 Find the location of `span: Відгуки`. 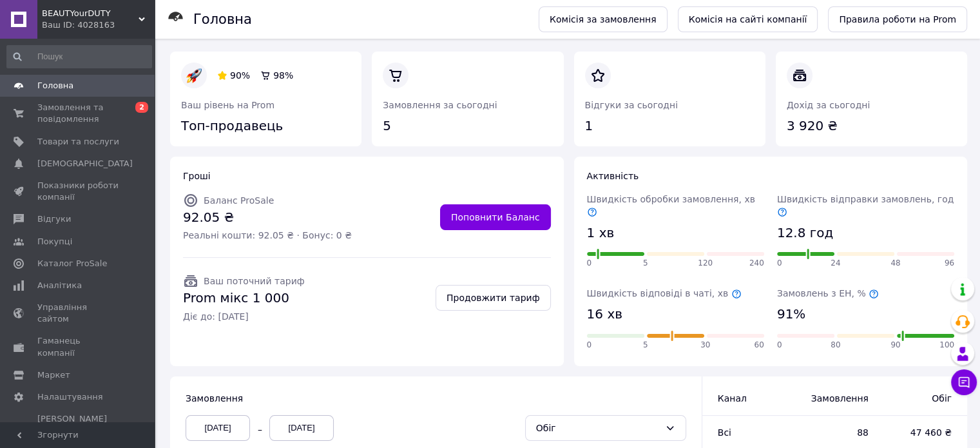

span: Відгуки is located at coordinates (54, 219).